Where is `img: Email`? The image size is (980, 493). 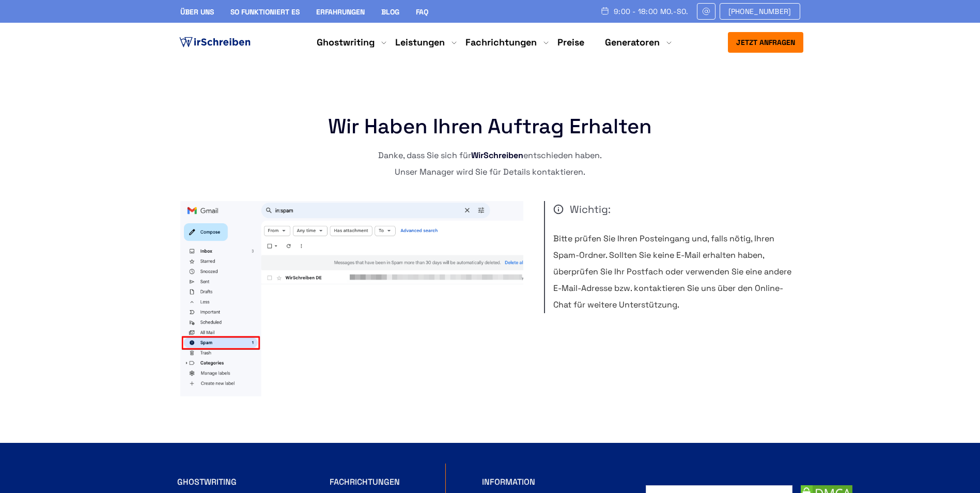
img: Email is located at coordinates (706, 12).